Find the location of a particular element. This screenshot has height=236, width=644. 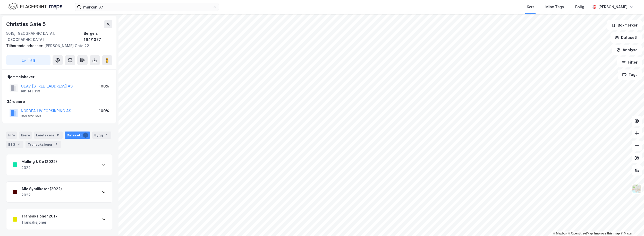

div: 7 is located at coordinates (56, 145).